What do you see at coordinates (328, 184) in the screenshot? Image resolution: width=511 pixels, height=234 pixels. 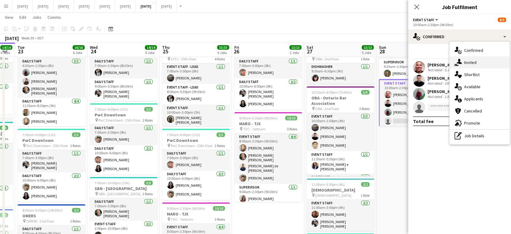 I see `span: 11:00am-3:00pm (4h)` at bounding box center [328, 184].